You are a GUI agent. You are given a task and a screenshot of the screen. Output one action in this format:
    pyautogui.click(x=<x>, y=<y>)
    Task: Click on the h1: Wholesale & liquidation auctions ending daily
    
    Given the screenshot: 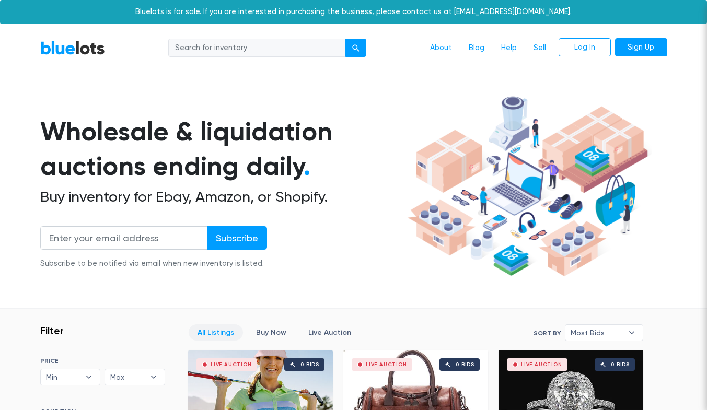 What is the action you would take?
    pyautogui.click(x=222, y=149)
    